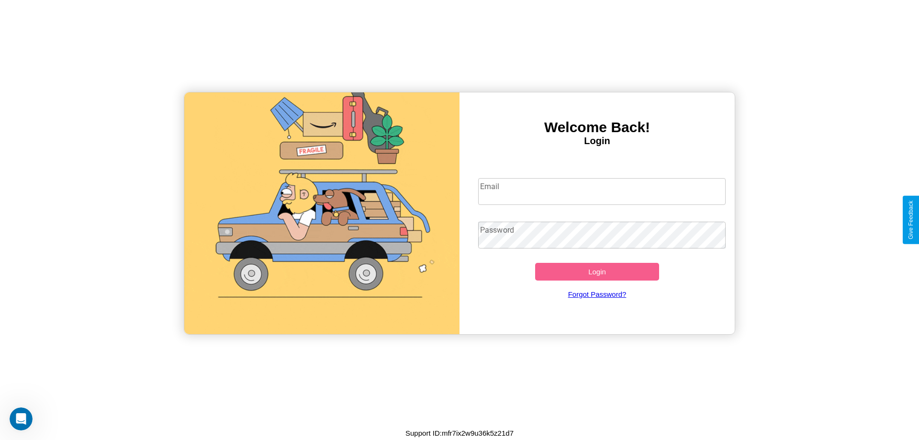 This screenshot has width=919, height=440. I want to click on a: Forgot Password?, so click(598, 294).